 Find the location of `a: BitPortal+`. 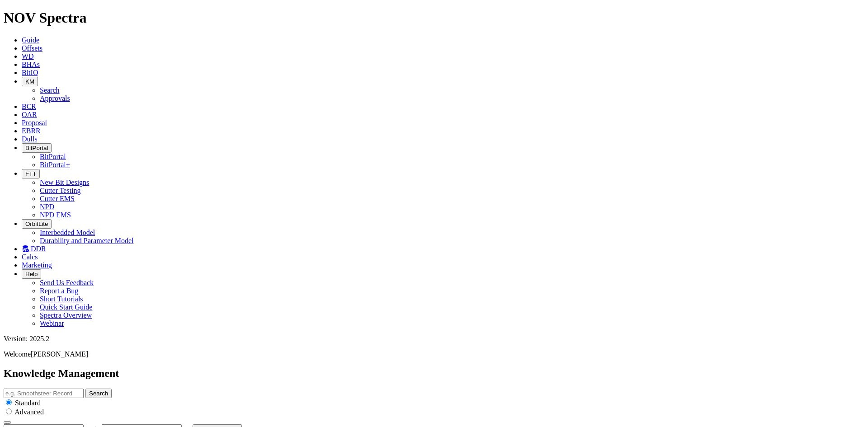

a: BitPortal+ is located at coordinates (54, 164).